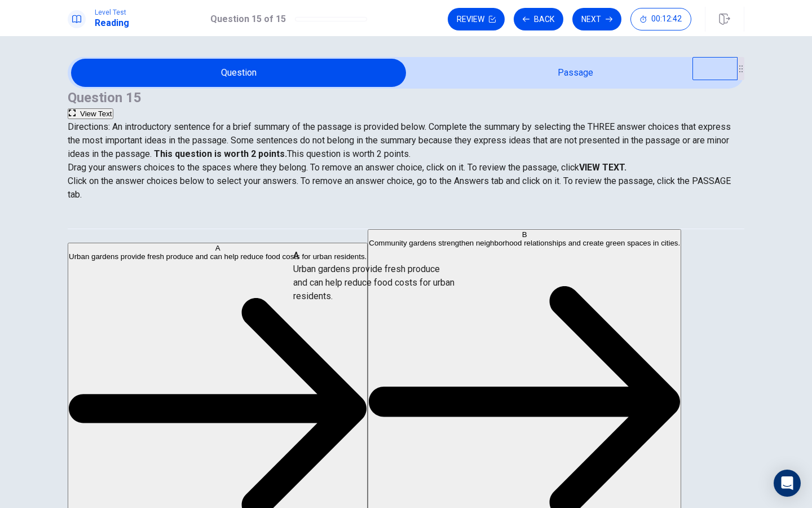 The image size is (812, 508). Describe the element at coordinates (525, 243) in the screenshot. I see `span: Community gardens strengthen neighborhood relationships and create green spaces in cities.` at that location.